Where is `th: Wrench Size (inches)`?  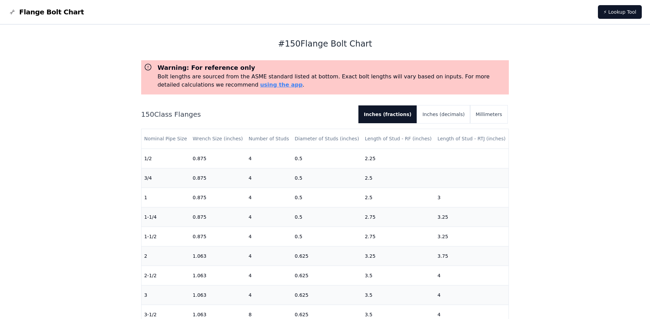
th: Wrench Size (inches) is located at coordinates (217, 139).